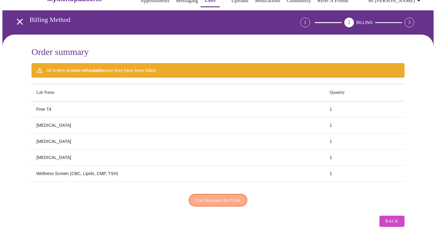 The height and width of the screenshot is (236, 436). Describe the element at coordinates (392, 221) in the screenshot. I see `button: Back` at that location.